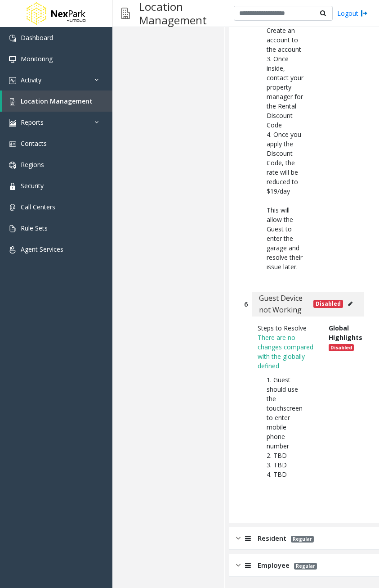  I want to click on p: 4. TBD, so click(287, 474).